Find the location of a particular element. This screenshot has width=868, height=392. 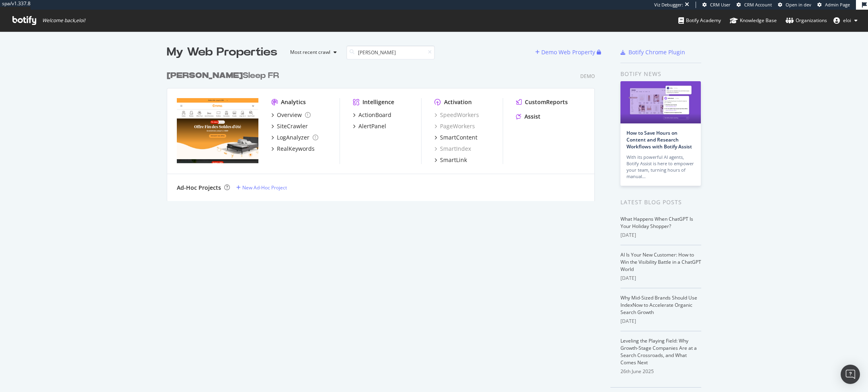

a: SiteCrawler is located at coordinates (289, 126).